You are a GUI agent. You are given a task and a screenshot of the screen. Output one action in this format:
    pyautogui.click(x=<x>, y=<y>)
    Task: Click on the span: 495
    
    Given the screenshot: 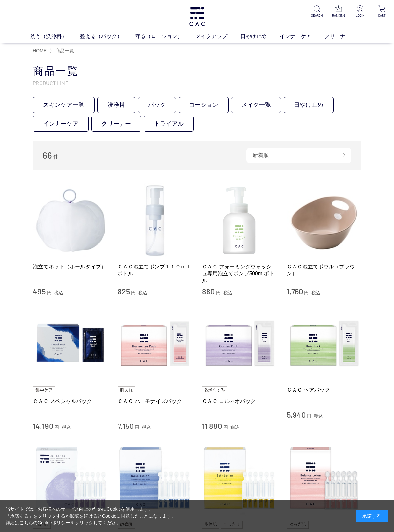 What is the action you would take?
    pyautogui.click(x=39, y=292)
    